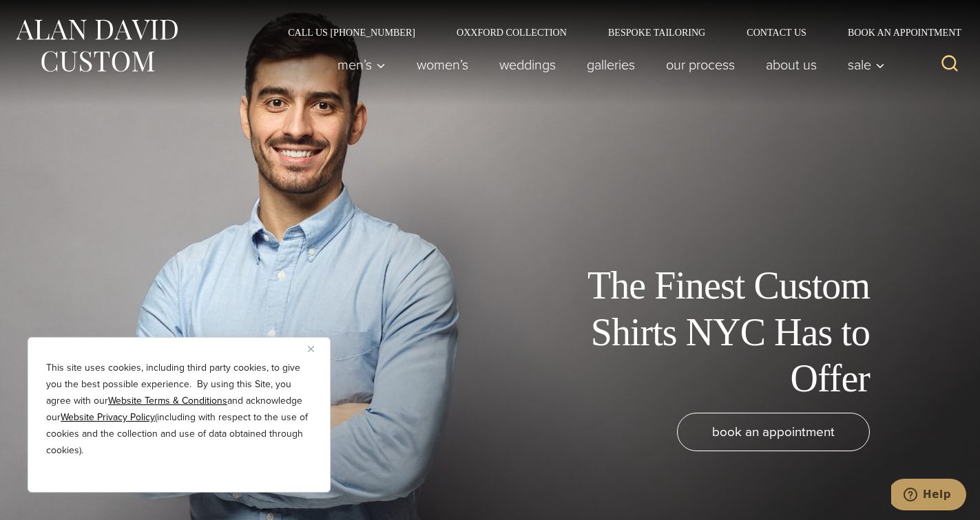 Image resolution: width=980 pixels, height=520 pixels. I want to click on span: book an appointment, so click(773, 432).